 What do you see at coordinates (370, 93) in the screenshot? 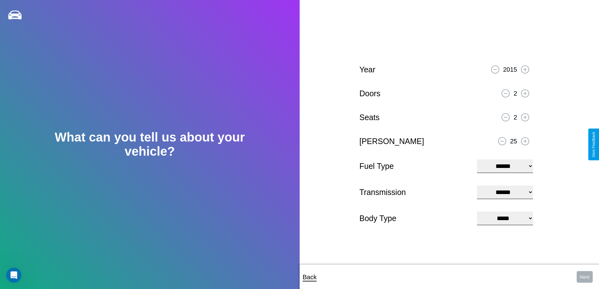
I see `p: Doors` at bounding box center [370, 93].